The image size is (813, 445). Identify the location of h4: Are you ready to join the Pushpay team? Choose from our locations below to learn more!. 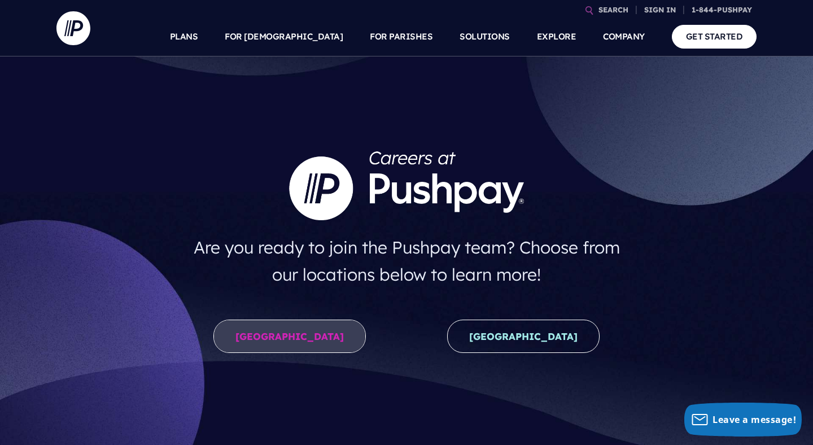
(406, 261).